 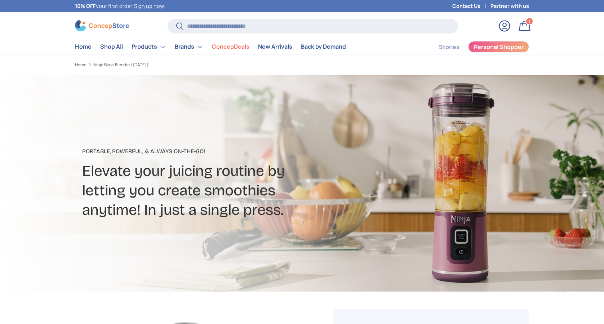 What do you see at coordinates (231, 46) in the screenshot?
I see `a: ConcepDeals` at bounding box center [231, 46].